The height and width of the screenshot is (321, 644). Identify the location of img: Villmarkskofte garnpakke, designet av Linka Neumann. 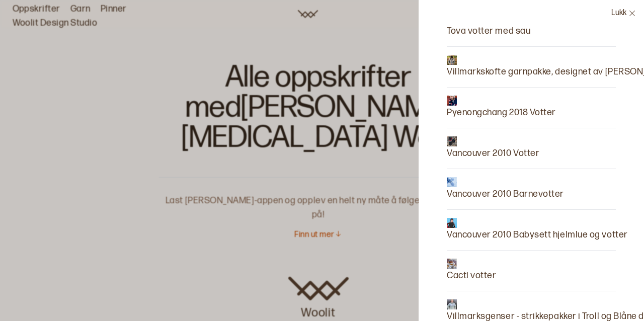
(452, 60).